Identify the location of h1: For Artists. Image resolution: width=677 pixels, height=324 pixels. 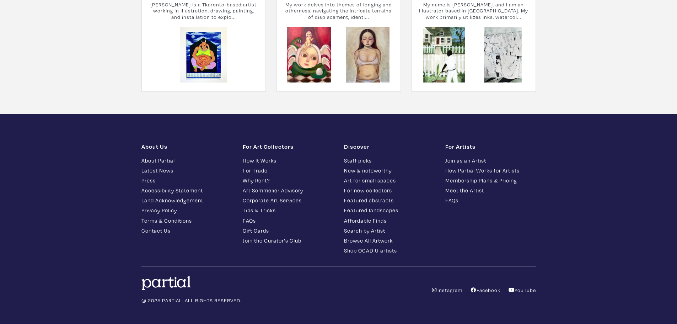
(490, 146).